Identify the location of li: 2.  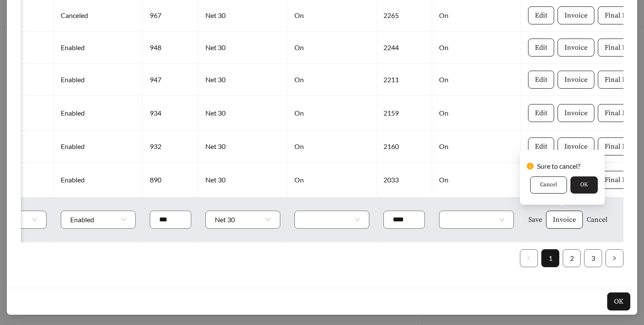
(572, 258).